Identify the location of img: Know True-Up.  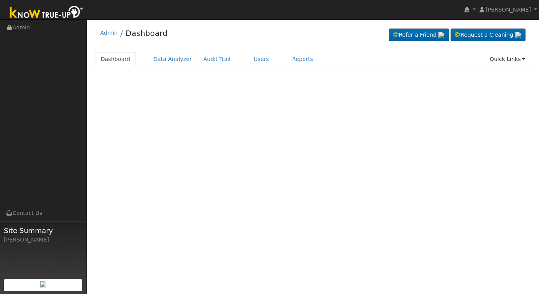
(46, 13).